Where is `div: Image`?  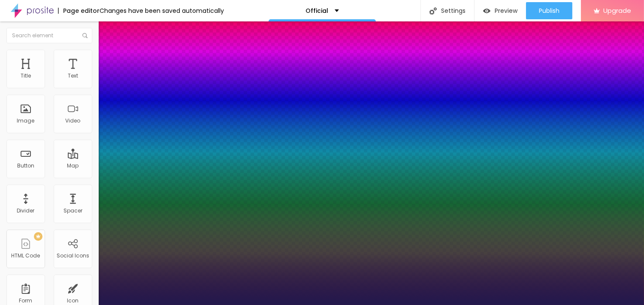
div: Image is located at coordinates (26, 121).